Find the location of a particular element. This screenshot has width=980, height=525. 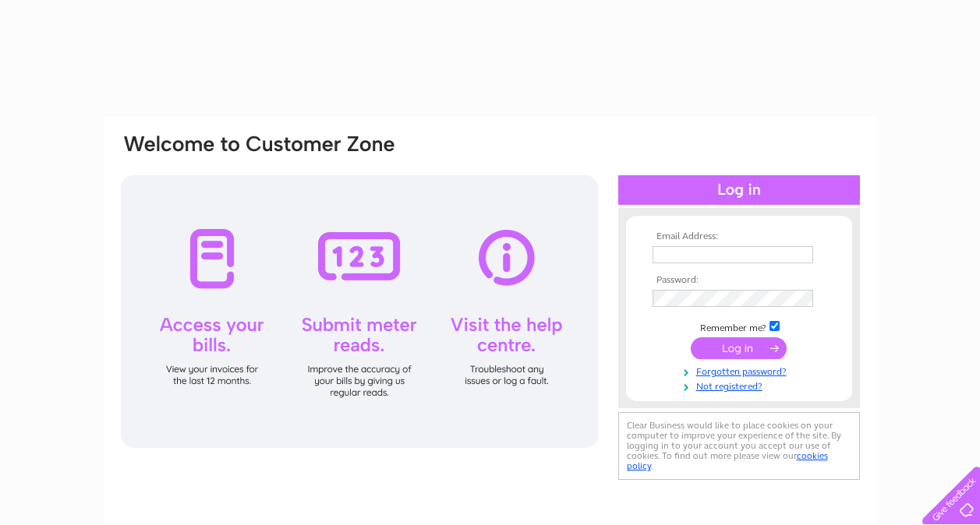

a: cookies policy is located at coordinates (727, 460).